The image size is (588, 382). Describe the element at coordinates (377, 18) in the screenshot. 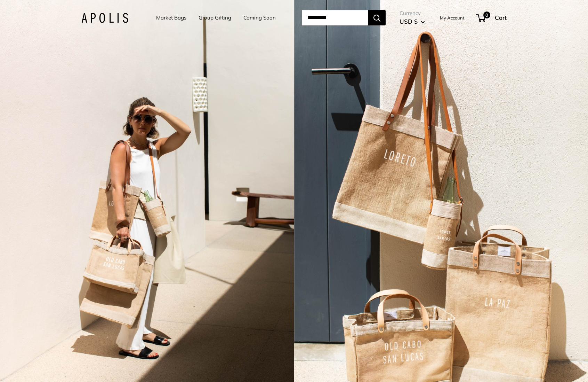

I see `button: Search` at that location.